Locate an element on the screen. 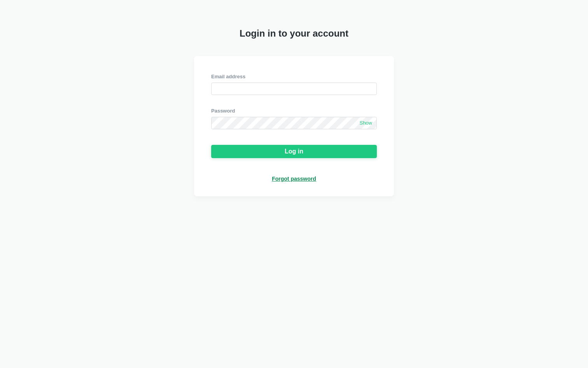 The width and height of the screenshot is (588, 368). button: Log in is located at coordinates (294, 151).